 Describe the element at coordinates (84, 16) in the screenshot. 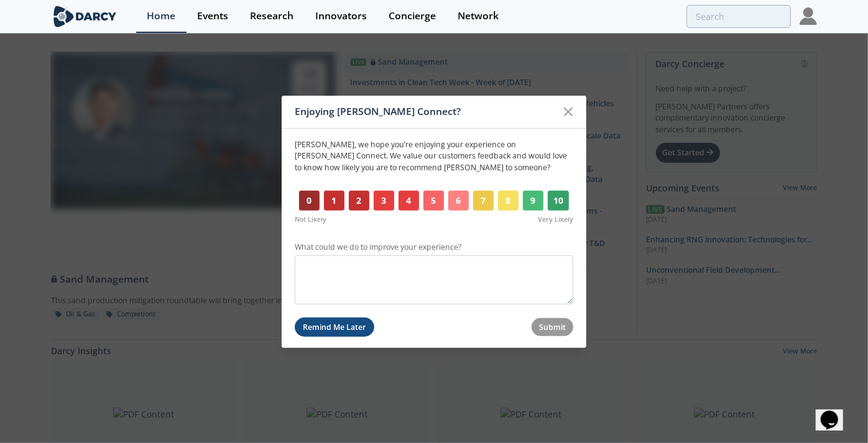

I see `img: logo-wide.svg` at that location.